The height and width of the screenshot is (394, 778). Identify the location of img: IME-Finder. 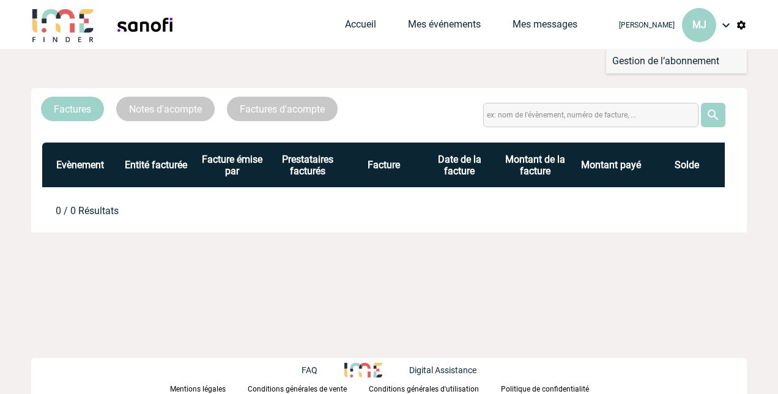
(63, 24).